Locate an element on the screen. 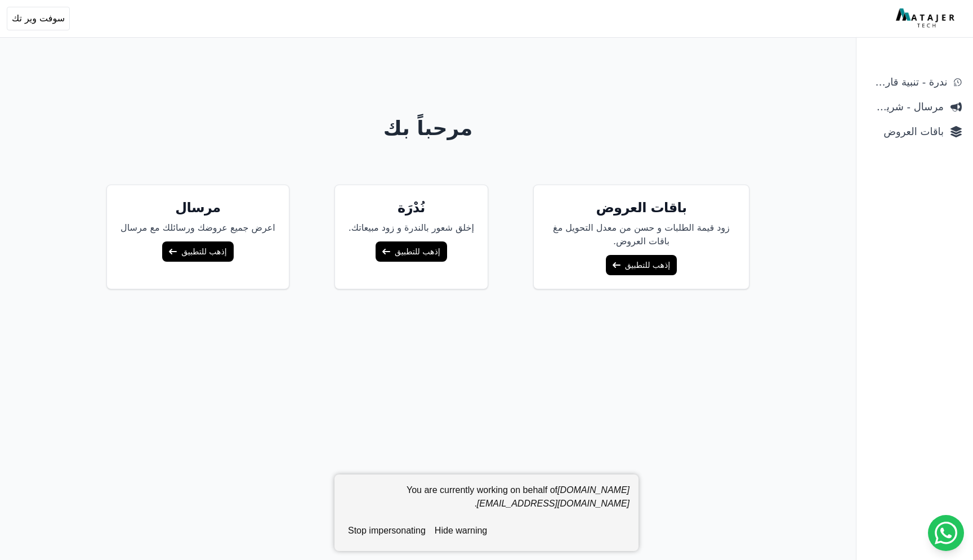 This screenshot has height=560, width=973. p: اعرض جميع عروضك ورسائلك مع مرسال is located at coordinates (197, 228).